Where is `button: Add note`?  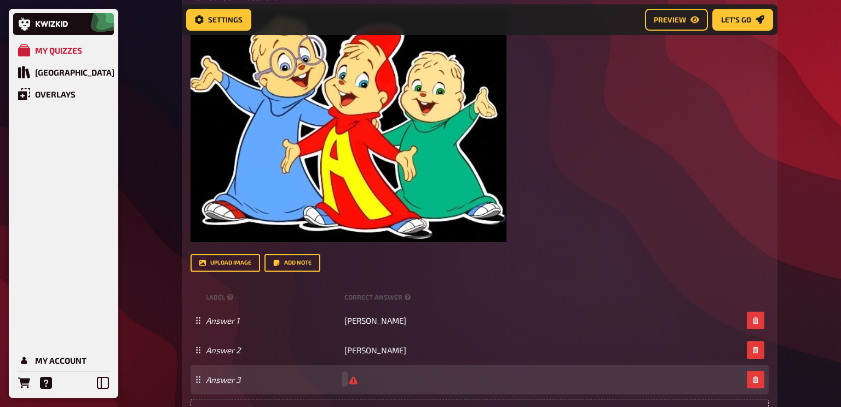 button: Add note is located at coordinates (292, 263).